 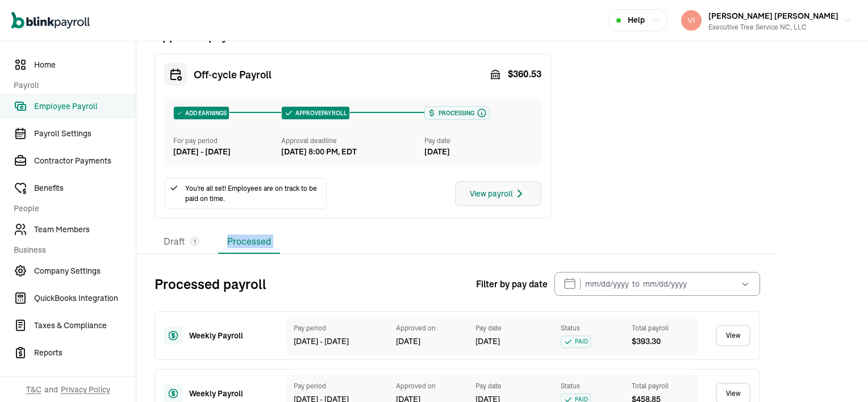 I want to click on span: Employee Payroll, so click(x=85, y=106).